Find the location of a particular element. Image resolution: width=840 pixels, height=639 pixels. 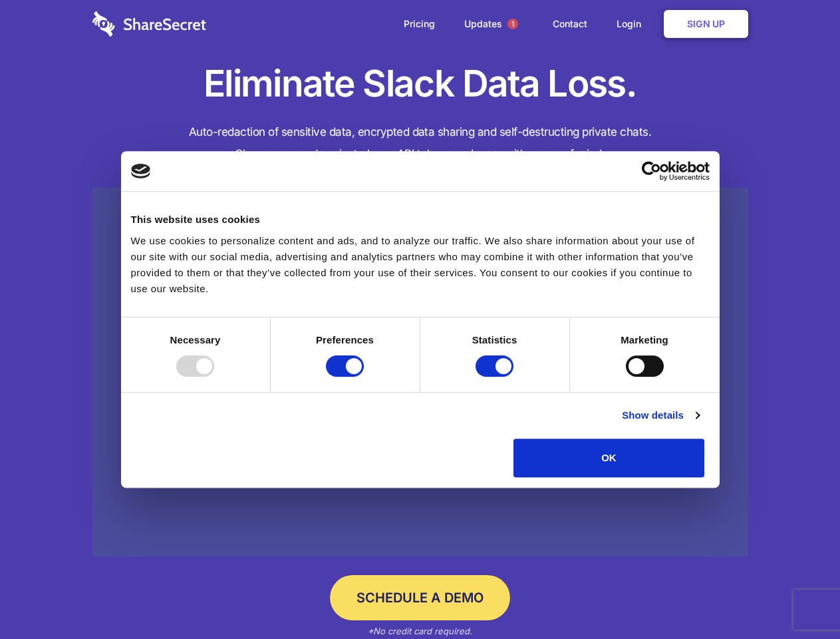

strong: Preferences is located at coordinates (345, 340).